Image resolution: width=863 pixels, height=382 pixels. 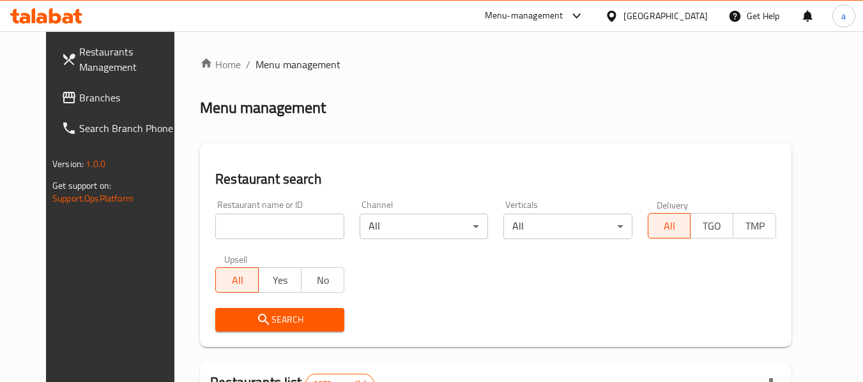 I want to click on span: Yes, so click(x=280, y=280).